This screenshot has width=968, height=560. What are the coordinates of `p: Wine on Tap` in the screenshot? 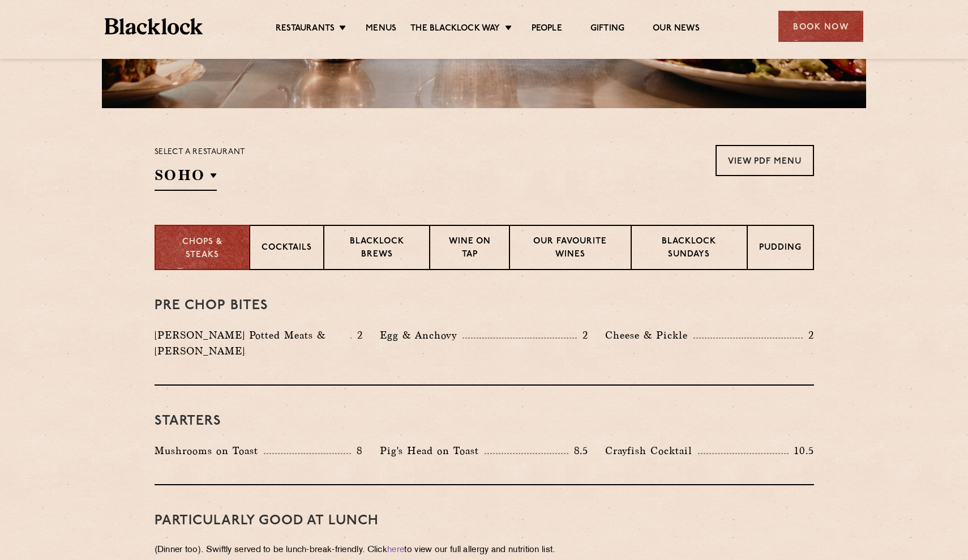 It's located at (470, 248).